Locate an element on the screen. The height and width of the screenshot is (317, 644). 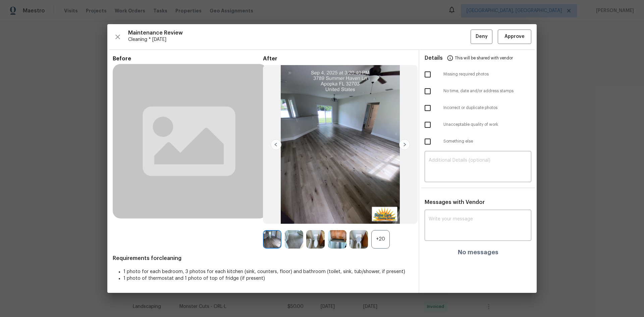
div: Unacceptable quality of work is located at coordinates (478, 125).